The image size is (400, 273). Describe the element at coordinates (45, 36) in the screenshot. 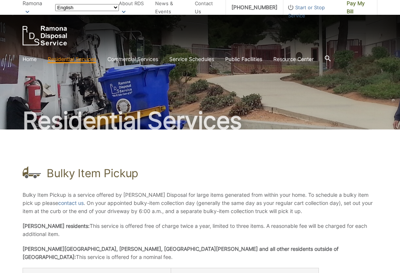

I see `a: EDCD logo. Return to the homepage.` at that location.